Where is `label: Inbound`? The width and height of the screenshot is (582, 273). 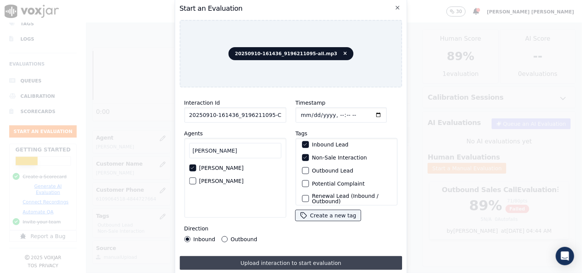 label: Inbound is located at coordinates (204, 239).